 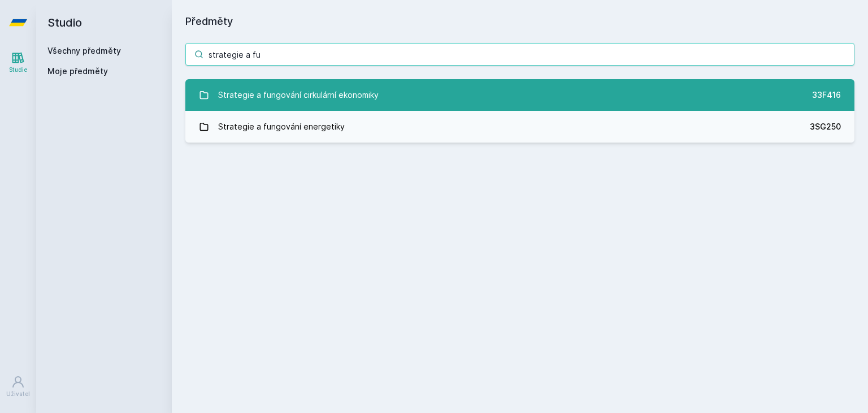 I want to click on font: Studio, so click(x=64, y=23).